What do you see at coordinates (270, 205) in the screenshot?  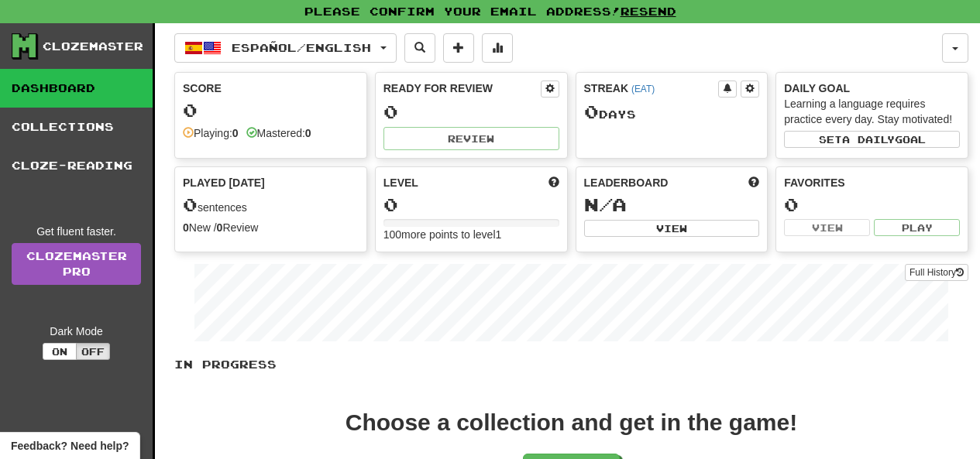 I see `div: sentences` at bounding box center [270, 205].